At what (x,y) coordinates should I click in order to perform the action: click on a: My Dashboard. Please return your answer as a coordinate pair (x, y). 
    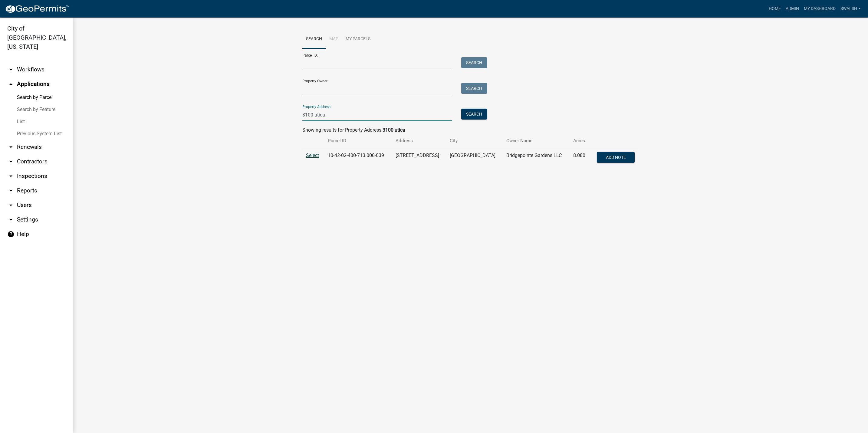
    Looking at the image, I should click on (819, 9).